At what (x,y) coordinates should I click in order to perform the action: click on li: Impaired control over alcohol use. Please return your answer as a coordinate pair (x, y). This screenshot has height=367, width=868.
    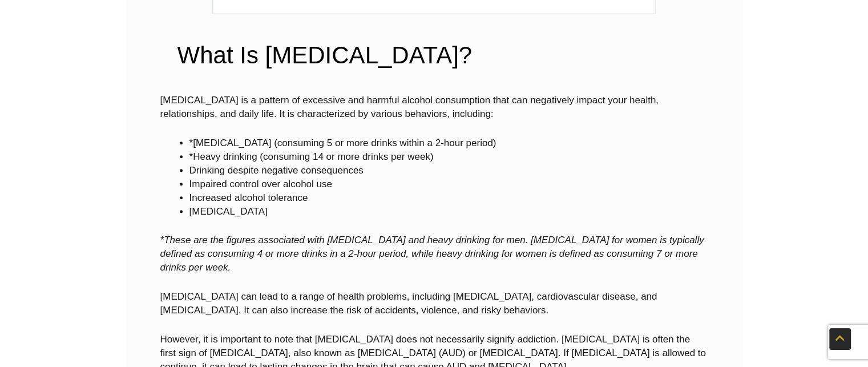
    Looking at the image, I should click on (448, 184).